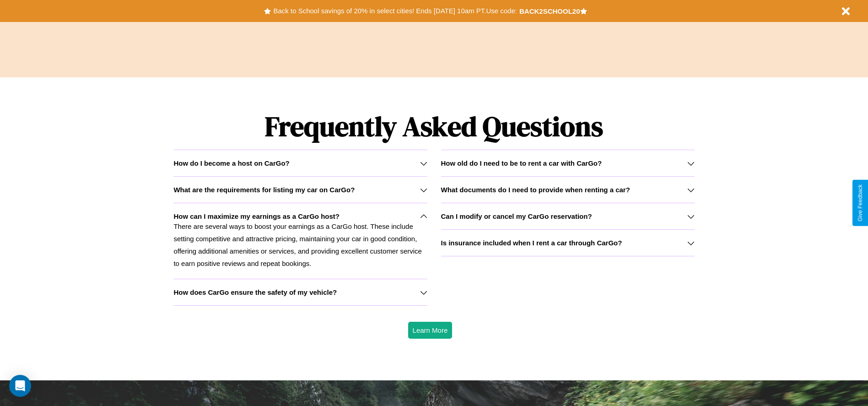 Image resolution: width=868 pixels, height=406 pixels. Describe the element at coordinates (255, 292) in the screenshot. I see `h3: How does CarGo ensure the safety of my vehicle?` at that location.